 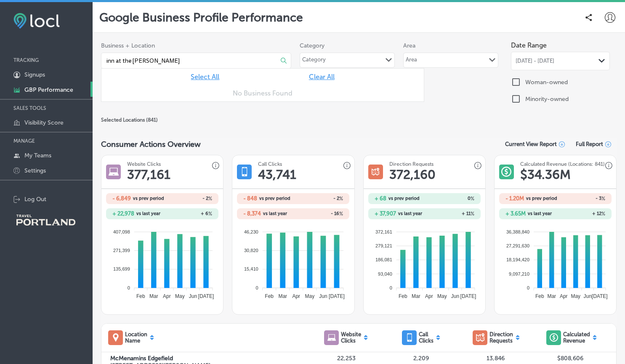 I want to click on input: Type business names and/or locations, so click(x=184, y=60).